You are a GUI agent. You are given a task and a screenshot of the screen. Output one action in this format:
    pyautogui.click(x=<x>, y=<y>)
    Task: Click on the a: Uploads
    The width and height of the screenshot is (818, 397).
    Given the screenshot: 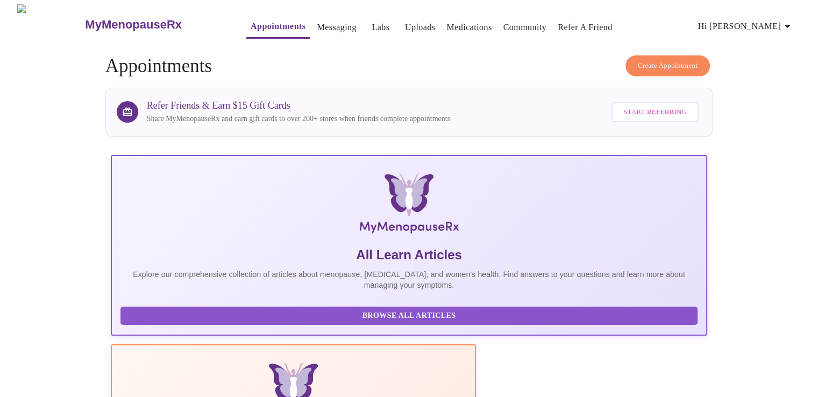 What is the action you would take?
    pyautogui.click(x=420, y=27)
    